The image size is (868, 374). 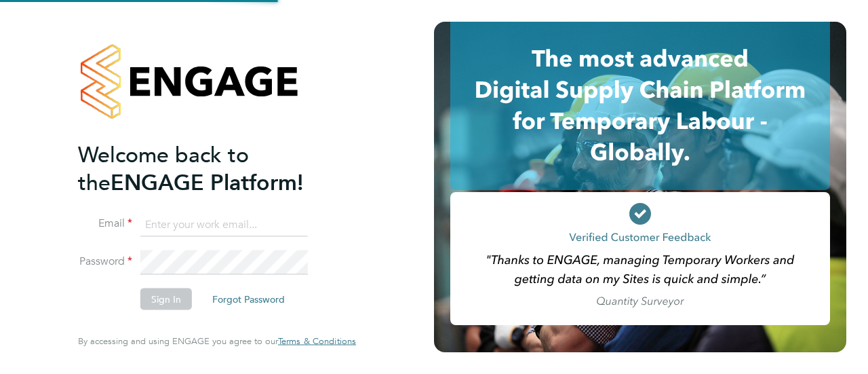 What do you see at coordinates (317, 341) in the screenshot?
I see `a: Terms & Conditions` at bounding box center [317, 341].